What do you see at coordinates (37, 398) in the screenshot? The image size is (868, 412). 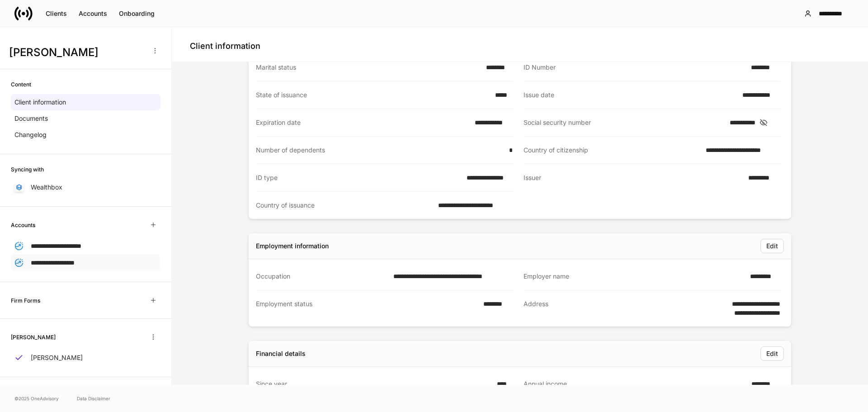 I see `span: © 2025 OneAdvisory` at bounding box center [37, 398].